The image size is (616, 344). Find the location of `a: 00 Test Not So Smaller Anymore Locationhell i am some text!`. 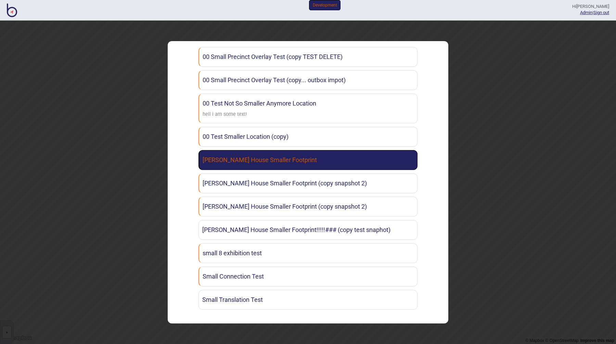

a: 00 Test Not So Smaller Anymore Locationhell i am some text! is located at coordinates (308, 108).